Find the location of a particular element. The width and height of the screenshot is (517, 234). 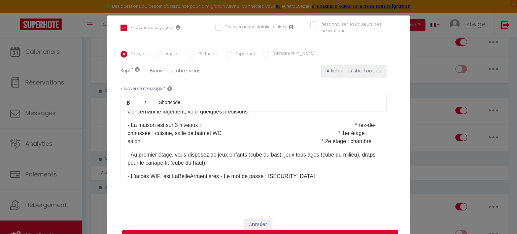

label: Portugais is located at coordinates (206, 55).